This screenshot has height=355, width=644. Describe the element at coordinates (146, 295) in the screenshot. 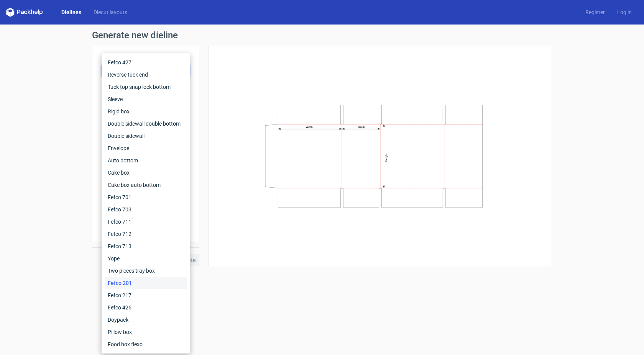

I see `div: Fefco 217` at that location.